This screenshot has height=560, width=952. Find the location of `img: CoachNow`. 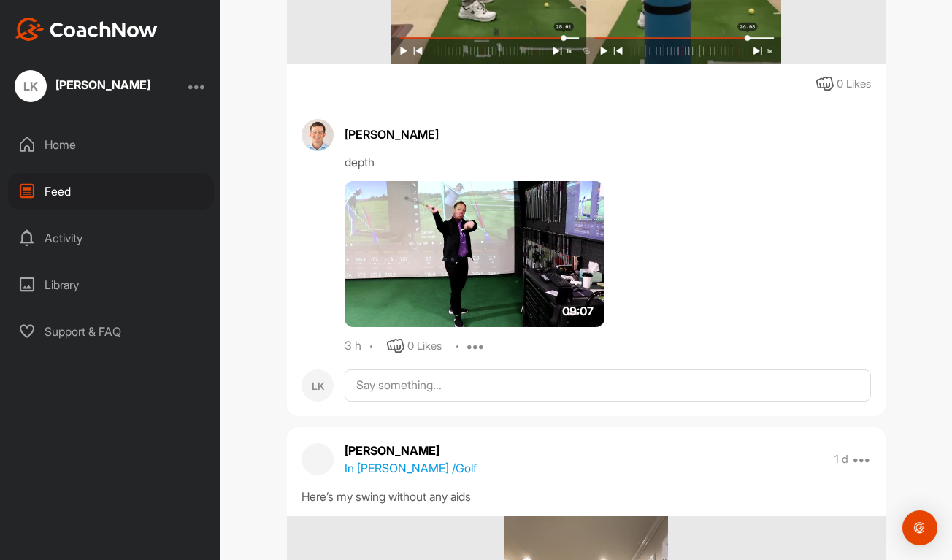

img: CoachNow is located at coordinates (86, 30).